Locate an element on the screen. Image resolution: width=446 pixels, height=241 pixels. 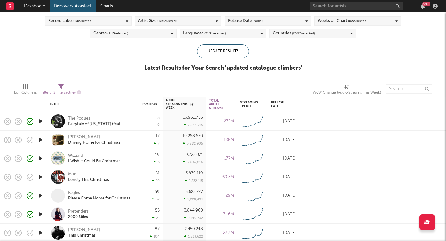
span: (None) is located at coordinates (258, 21).